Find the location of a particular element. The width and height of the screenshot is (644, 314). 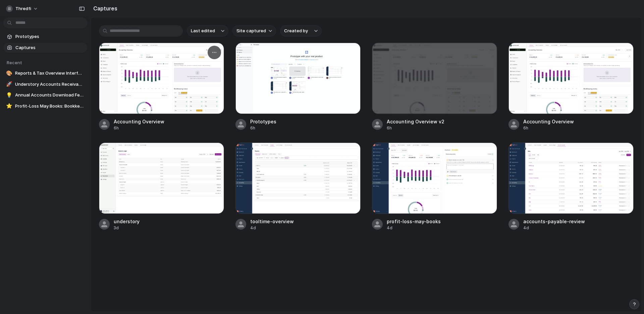

span: Recent is located at coordinates (14, 62).